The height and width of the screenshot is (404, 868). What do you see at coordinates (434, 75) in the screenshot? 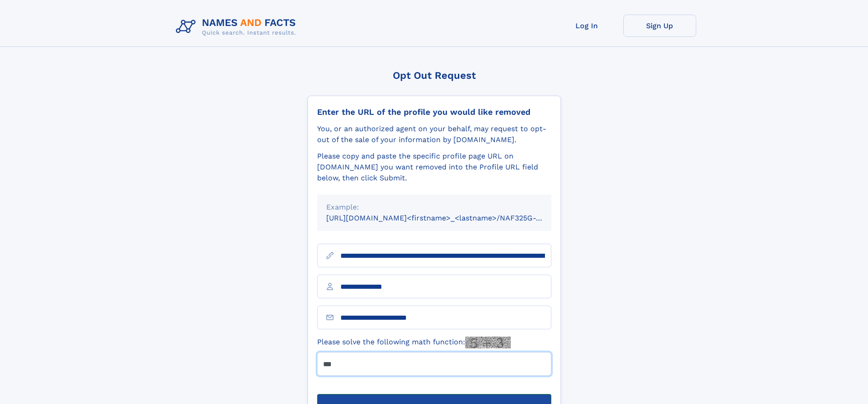
I see `div: Opt Out Request` at bounding box center [434, 75].